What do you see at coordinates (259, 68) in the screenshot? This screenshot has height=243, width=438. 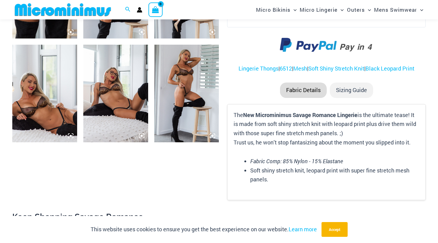 I see `a: Lingerie Thongs` at bounding box center [259, 68].